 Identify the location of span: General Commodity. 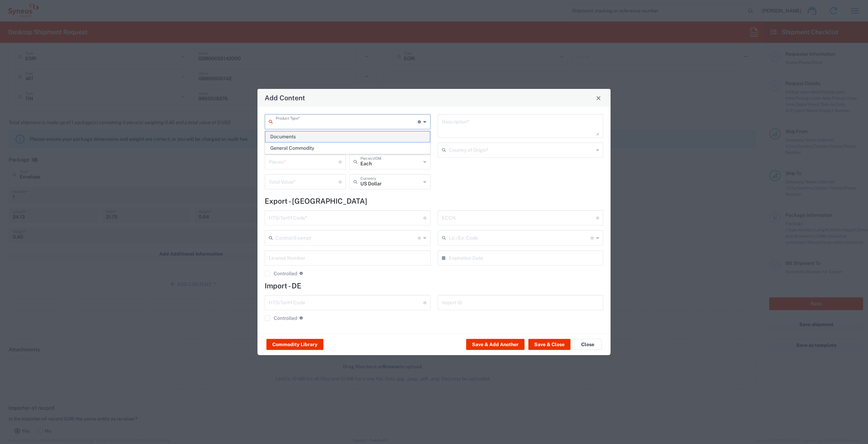
(347, 148).